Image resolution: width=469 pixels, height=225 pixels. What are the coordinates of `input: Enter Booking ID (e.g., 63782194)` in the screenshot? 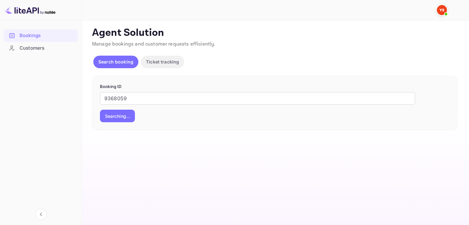 It's located at (257, 99).